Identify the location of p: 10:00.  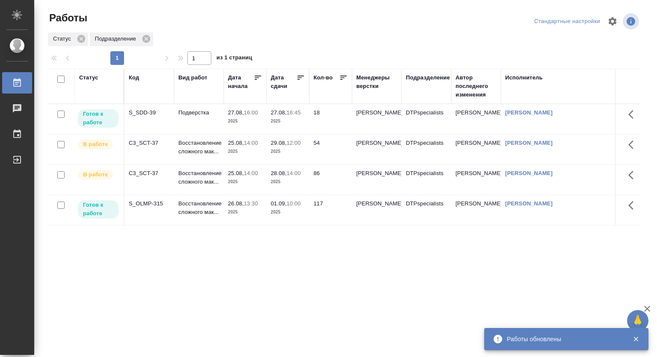
(293, 204).